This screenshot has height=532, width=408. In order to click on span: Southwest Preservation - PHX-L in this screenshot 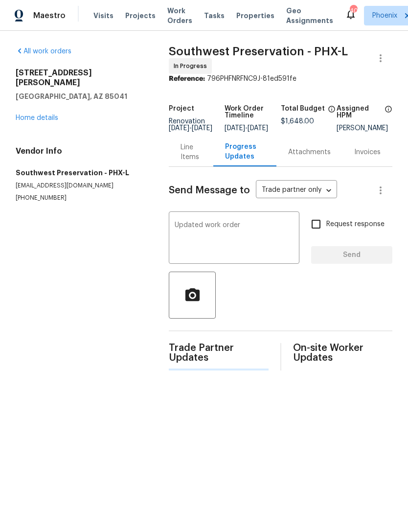, I will do `click(258, 52)`.